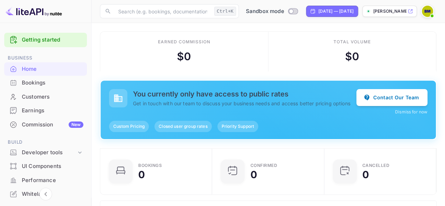 Image resolution: width=445 pixels, height=206 pixels. I want to click on a: Customers, so click(45, 96).